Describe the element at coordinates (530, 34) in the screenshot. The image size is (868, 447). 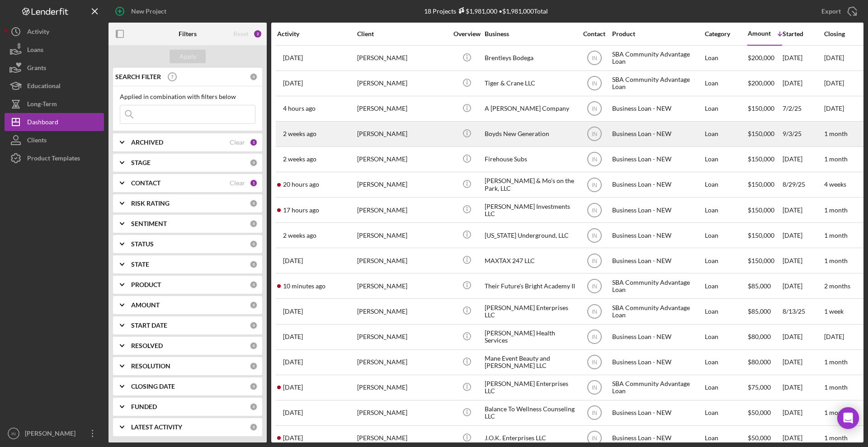
I see `div: Business` at that location.